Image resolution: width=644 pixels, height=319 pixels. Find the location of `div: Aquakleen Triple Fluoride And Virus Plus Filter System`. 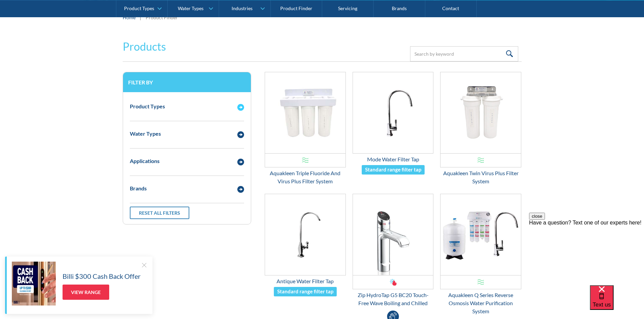

div: Aquakleen Triple Fluoride And Virus Plus Filter System is located at coordinates (305, 177).